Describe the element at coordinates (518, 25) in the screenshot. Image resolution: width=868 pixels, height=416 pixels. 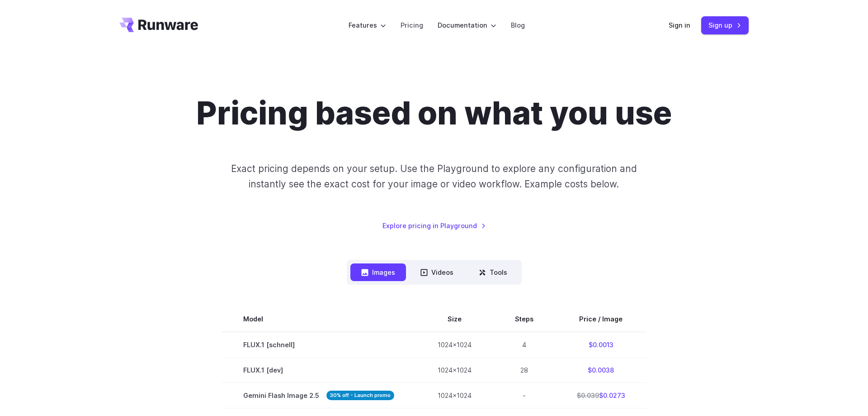
I see `a: Blog` at that location.